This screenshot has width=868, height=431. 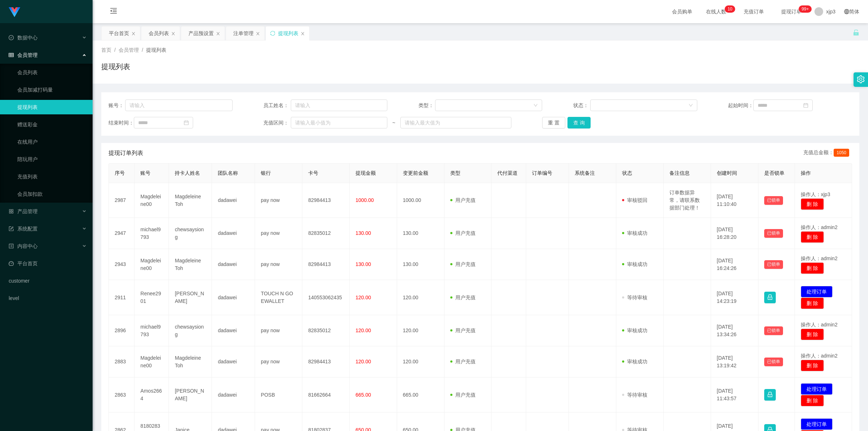 I want to click on span: 提现订单列表, so click(x=126, y=153).